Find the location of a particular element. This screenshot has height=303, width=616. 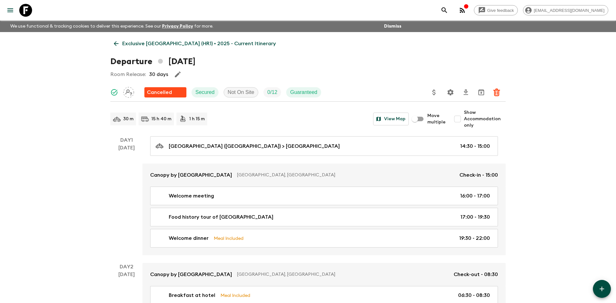

span: Show Accommodation only is located at coordinates (485, 119).